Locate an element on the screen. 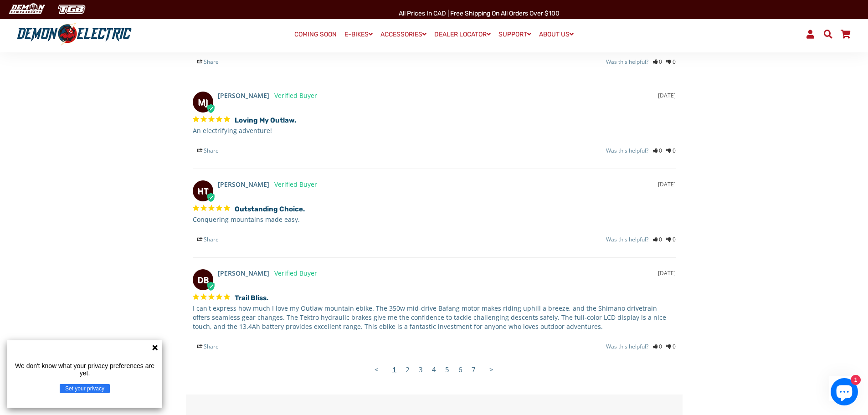 This screenshot has width=868, height=415. a: E-BIKES is located at coordinates (359, 34).